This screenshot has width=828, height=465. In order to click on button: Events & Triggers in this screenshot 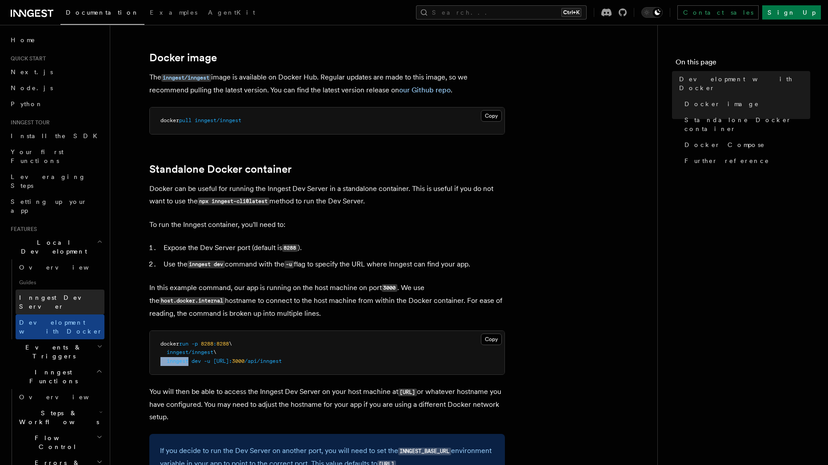, I will do `click(56, 352)`.